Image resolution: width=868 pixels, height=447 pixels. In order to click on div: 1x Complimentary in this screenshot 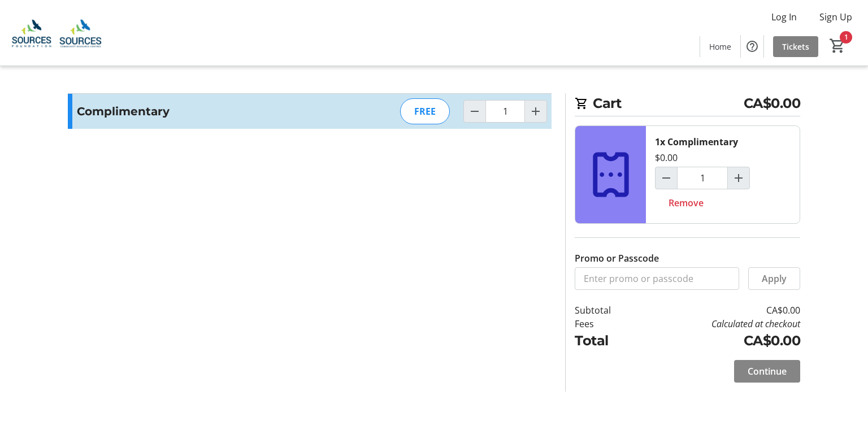, I will do `click(696, 142)`.